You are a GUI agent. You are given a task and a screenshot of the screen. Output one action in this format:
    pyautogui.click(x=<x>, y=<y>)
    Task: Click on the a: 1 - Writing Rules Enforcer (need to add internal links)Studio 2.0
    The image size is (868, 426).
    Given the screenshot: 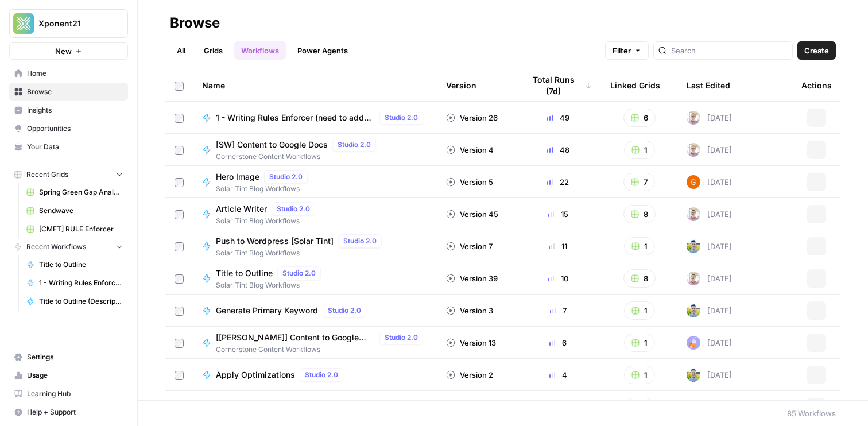 What is the action you would take?
    pyautogui.click(x=315, y=118)
    